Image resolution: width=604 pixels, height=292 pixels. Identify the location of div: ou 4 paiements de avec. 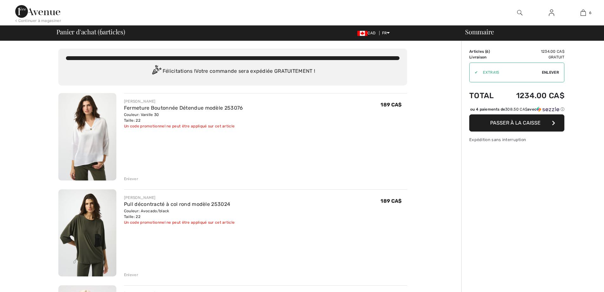
(518, 109).